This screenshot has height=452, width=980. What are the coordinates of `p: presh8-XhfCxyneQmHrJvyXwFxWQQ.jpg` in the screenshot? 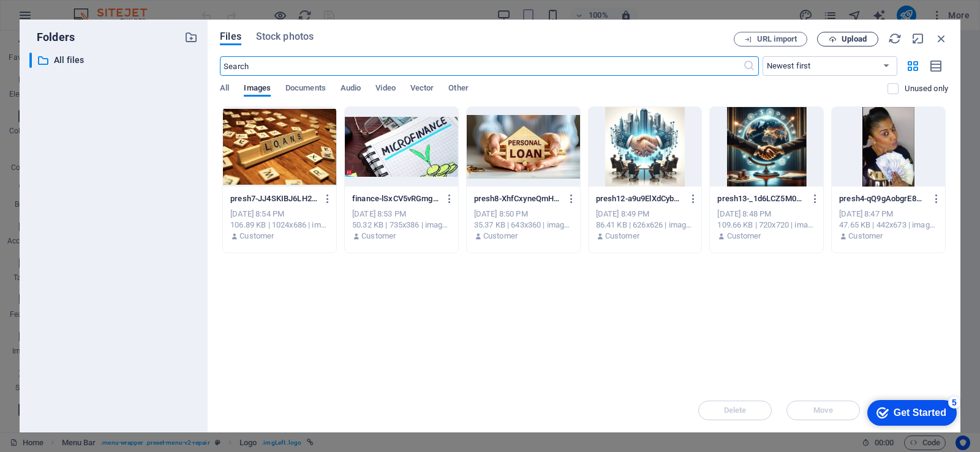 It's located at (517, 199).